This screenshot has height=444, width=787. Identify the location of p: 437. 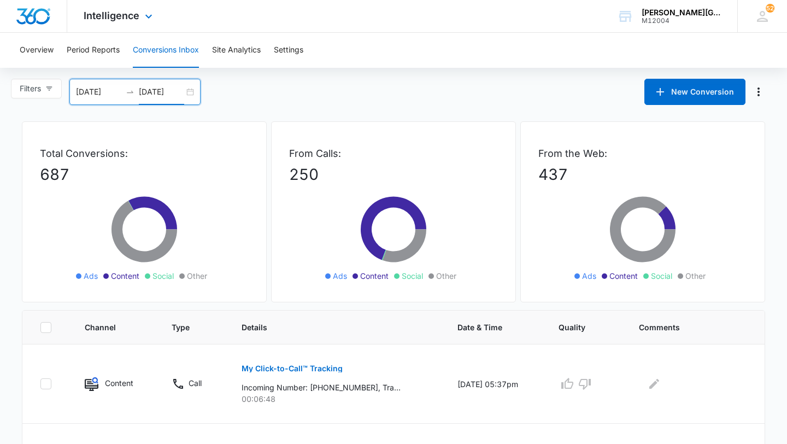
(642, 174).